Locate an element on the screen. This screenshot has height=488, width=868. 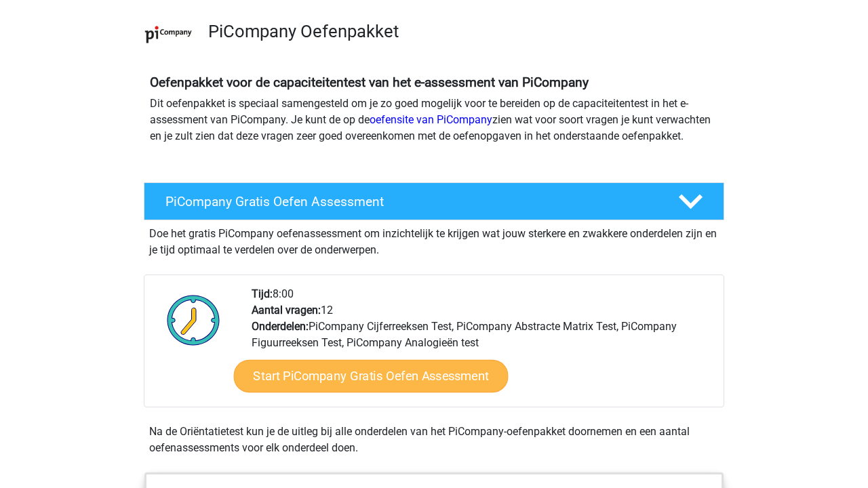
a: oefensite van PiCompany is located at coordinates (431, 119).